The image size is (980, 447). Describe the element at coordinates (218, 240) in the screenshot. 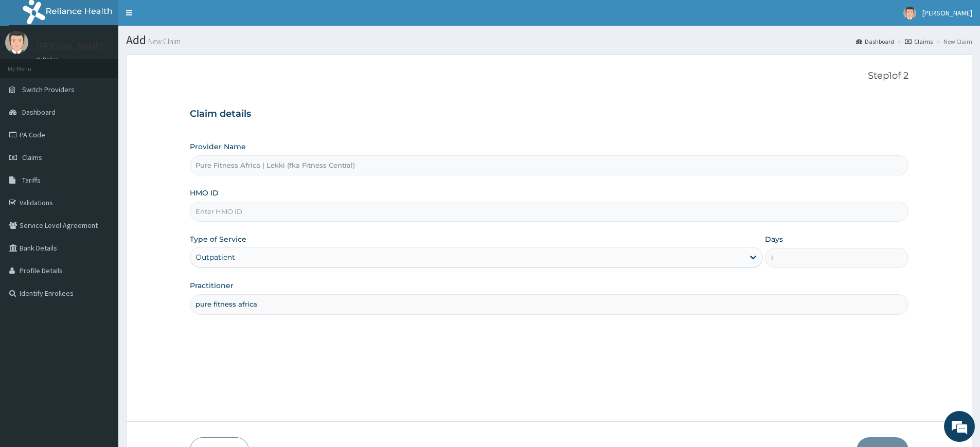

I see `label: Type of Service` at that location.